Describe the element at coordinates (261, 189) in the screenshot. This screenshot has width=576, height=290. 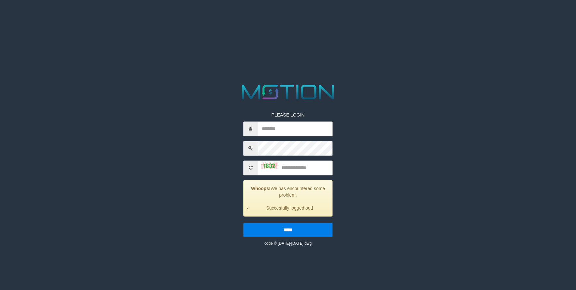
I see `strong: Whoops!` at that location.